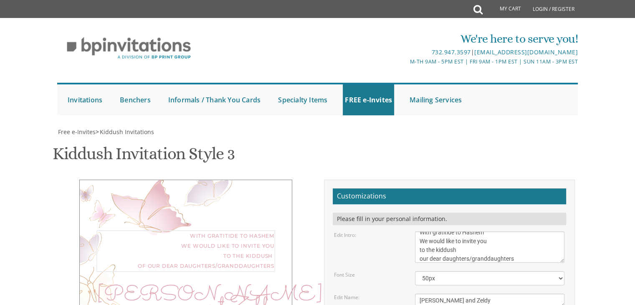 This screenshot has height=305, width=635. What do you see at coordinates (144, 157) in the screenshot?
I see `h1: Kiddush Invitation Style 3` at bounding box center [144, 157].